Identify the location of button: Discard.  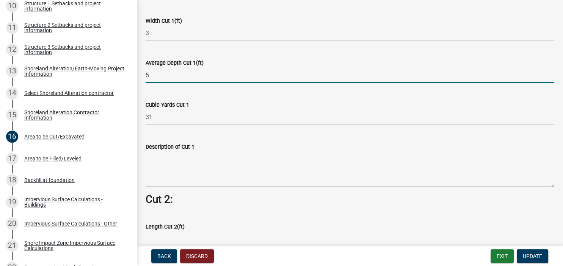
(197, 257).